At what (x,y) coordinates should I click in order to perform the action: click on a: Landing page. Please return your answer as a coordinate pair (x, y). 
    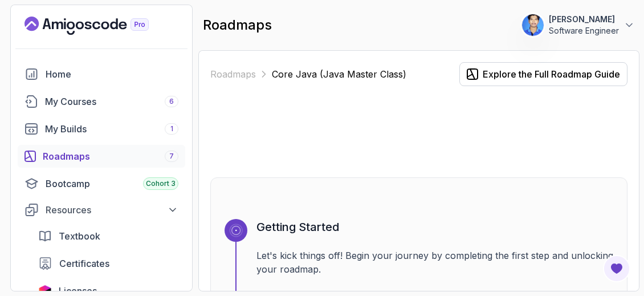
    Looking at the image, I should click on (100, 26).